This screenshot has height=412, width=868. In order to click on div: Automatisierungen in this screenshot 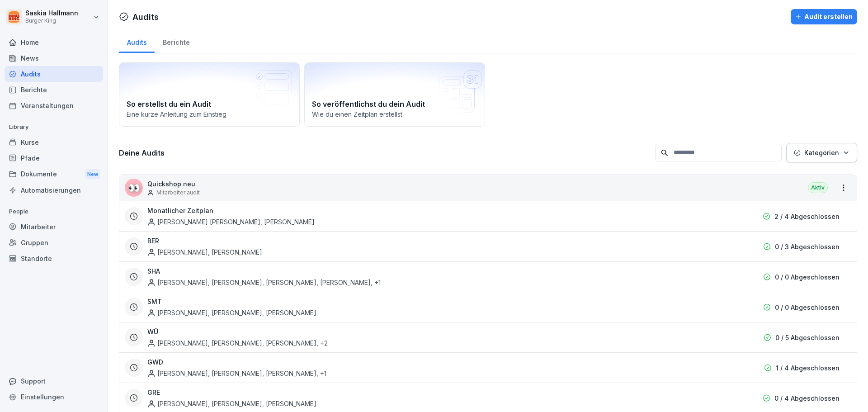, I will do `click(54, 190)`.